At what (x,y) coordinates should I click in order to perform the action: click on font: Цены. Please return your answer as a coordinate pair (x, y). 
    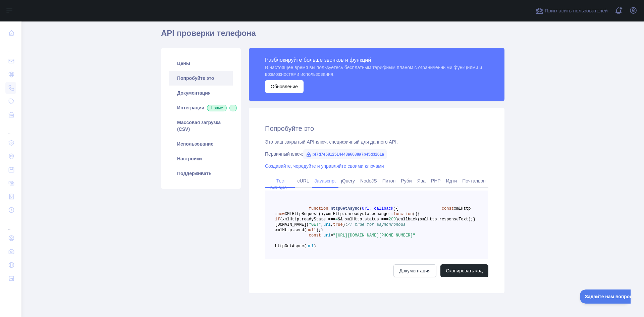
    Looking at the image, I should click on (184, 63).